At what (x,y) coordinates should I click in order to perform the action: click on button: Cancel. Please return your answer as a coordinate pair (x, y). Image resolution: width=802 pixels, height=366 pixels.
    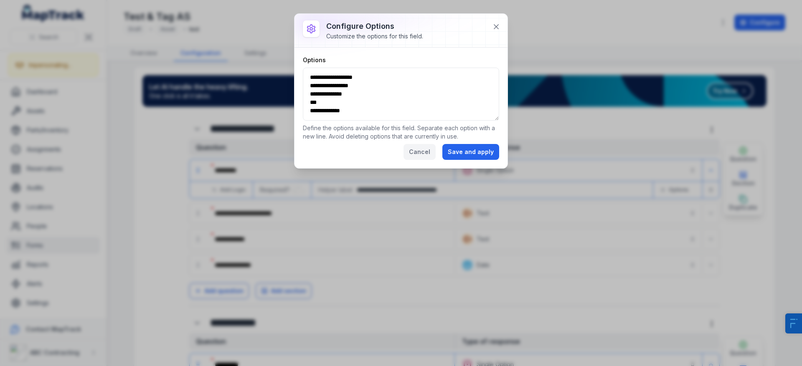
    Looking at the image, I should click on (420, 152).